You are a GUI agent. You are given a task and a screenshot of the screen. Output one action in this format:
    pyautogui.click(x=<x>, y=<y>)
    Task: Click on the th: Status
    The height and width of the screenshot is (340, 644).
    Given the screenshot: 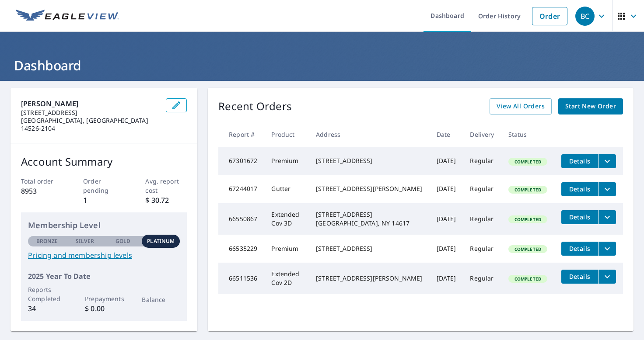 What is the action you would take?
    pyautogui.click(x=527, y=135)
    